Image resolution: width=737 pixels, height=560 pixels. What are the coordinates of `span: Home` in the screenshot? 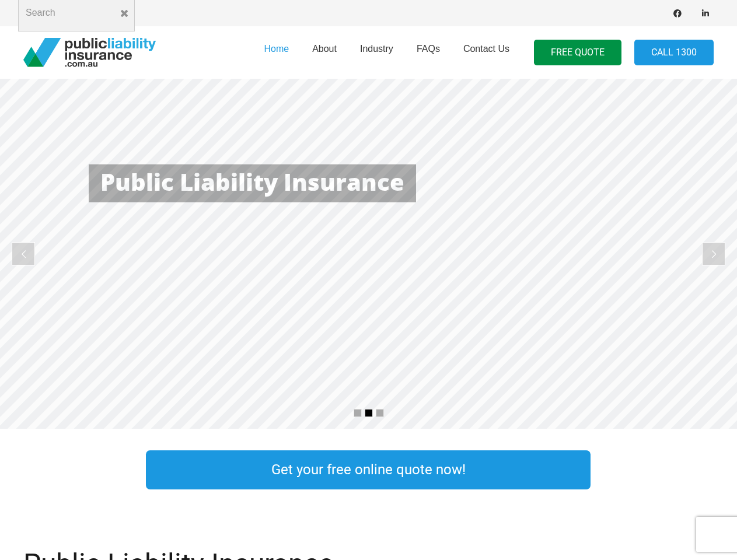 It's located at (276, 48).